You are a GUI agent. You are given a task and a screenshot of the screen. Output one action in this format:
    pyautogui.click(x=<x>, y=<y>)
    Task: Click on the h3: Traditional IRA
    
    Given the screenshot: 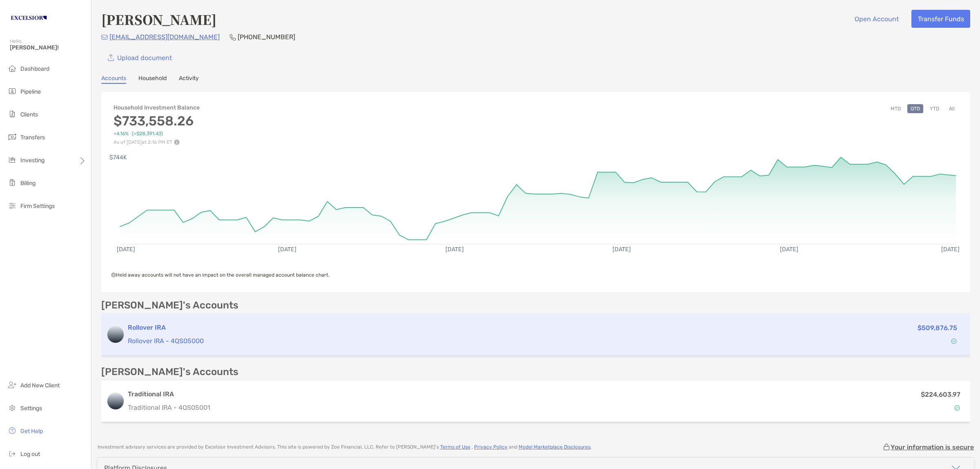 What is the action you would take?
    pyautogui.click(x=169, y=395)
    